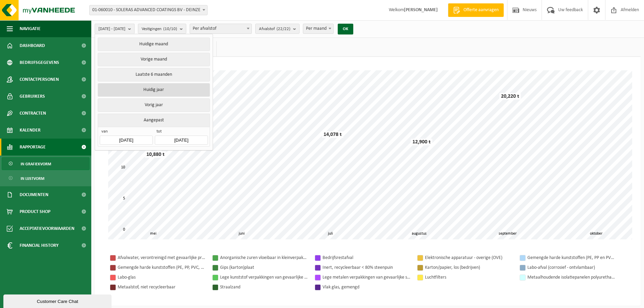 This screenshot has height=308, width=644. I want to click on button: Vorige maand, so click(153, 59).